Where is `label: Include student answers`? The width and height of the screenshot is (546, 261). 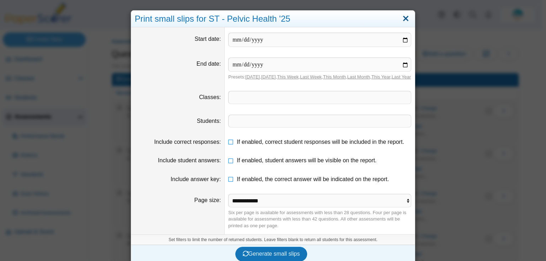
label: Include student answers is located at coordinates (189, 160).